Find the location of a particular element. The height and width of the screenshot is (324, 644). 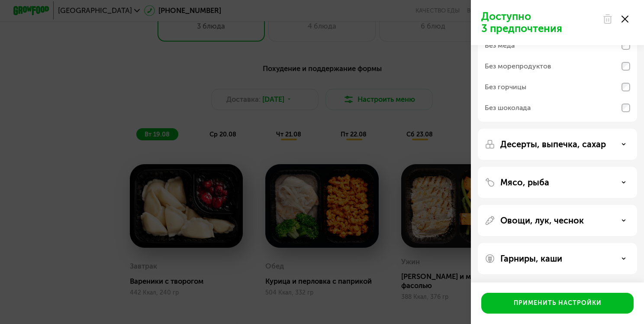

p: Овощи, лук, чеснок is located at coordinates (542, 221).